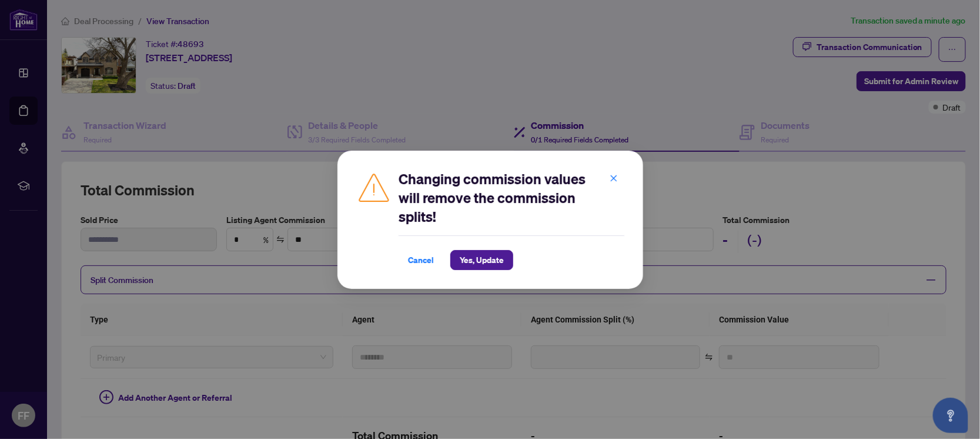  What do you see at coordinates (481, 260) in the screenshot?
I see `span: Yes, Update` at bounding box center [481, 260].